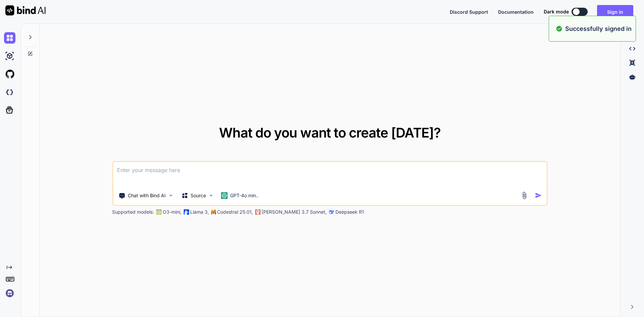 Image resolution: width=644 pixels, height=317 pixels. What do you see at coordinates (170, 195) in the screenshot?
I see `img: Pick Tools` at bounding box center [170, 195].